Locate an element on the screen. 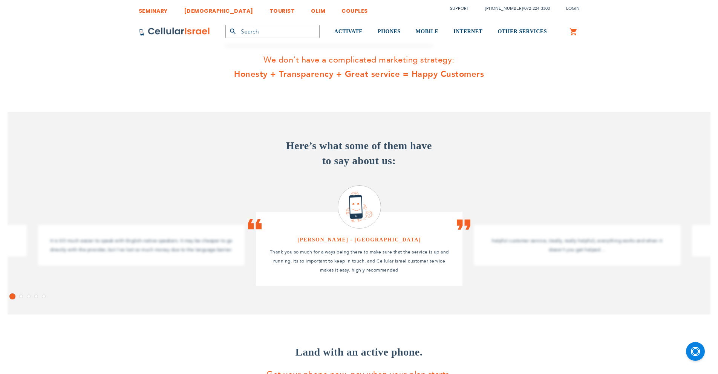  p: helpful customer service, (really, really helpful), everything works and when it doesn't you get ... is located at coordinates (577, 245).